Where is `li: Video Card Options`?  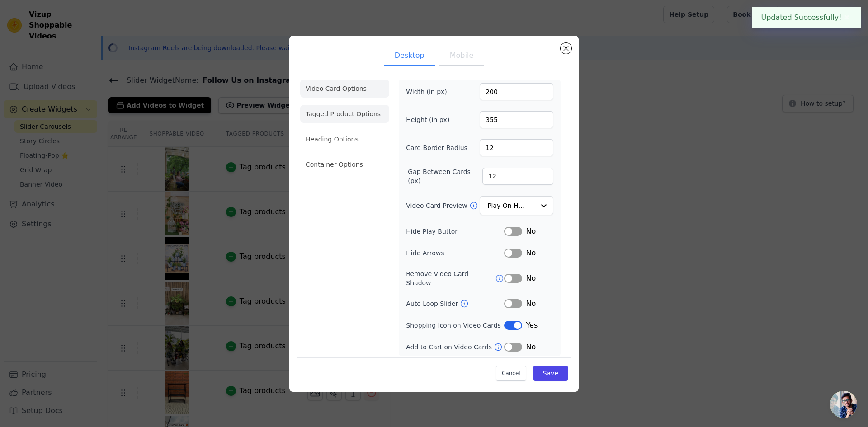
li: Video Card Options is located at coordinates (344, 89).